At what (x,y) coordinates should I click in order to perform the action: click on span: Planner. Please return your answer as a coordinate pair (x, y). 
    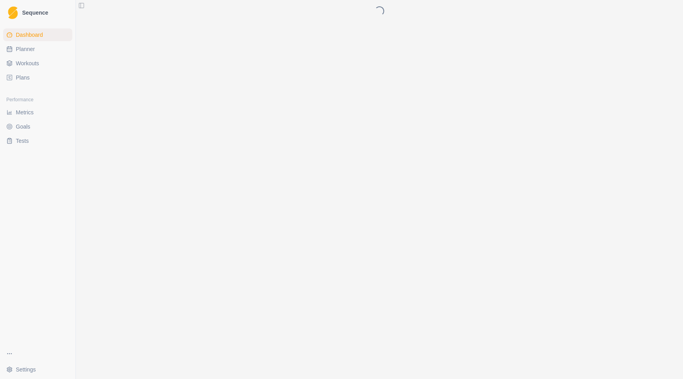
    Looking at the image, I should click on (25, 49).